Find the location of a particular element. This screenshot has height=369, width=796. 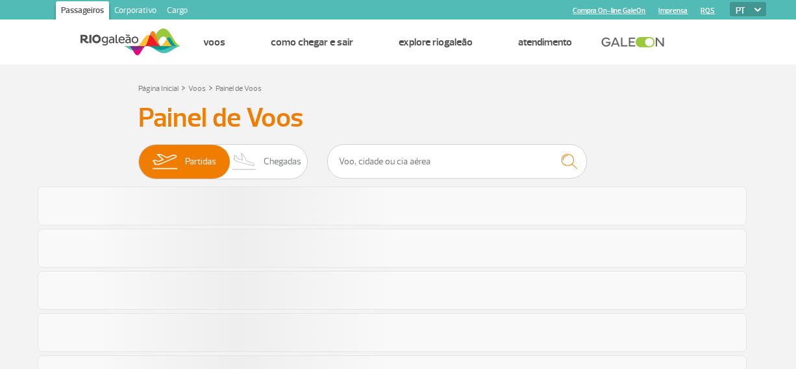

img: slider-embarque is located at coordinates (164, 162).